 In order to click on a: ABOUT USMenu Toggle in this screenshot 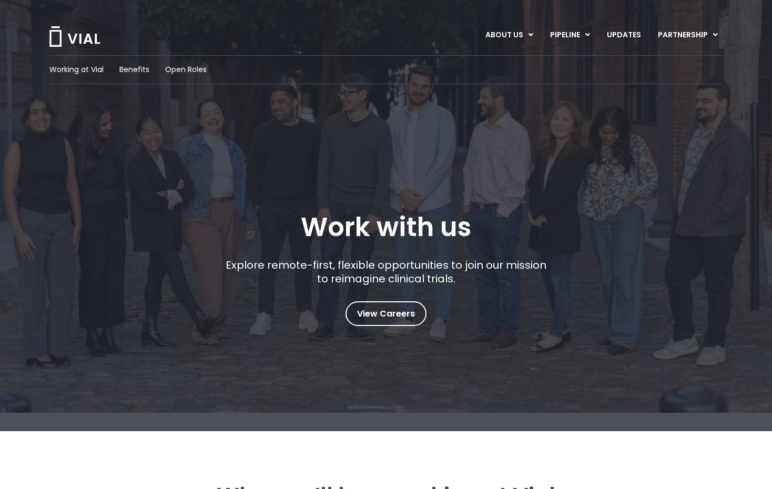, I will do `click(509, 35)`.